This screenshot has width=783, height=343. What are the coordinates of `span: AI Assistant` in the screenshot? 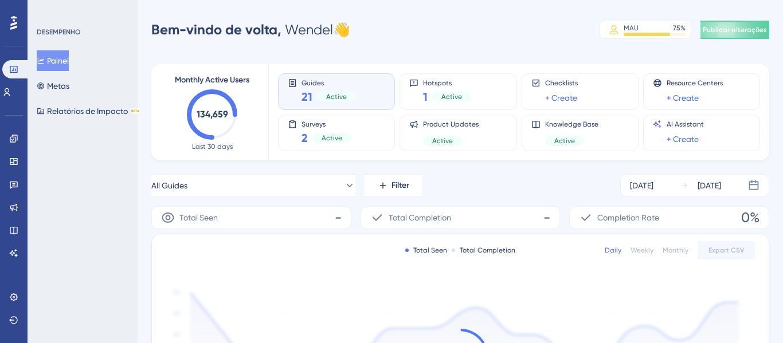 It's located at (685, 124).